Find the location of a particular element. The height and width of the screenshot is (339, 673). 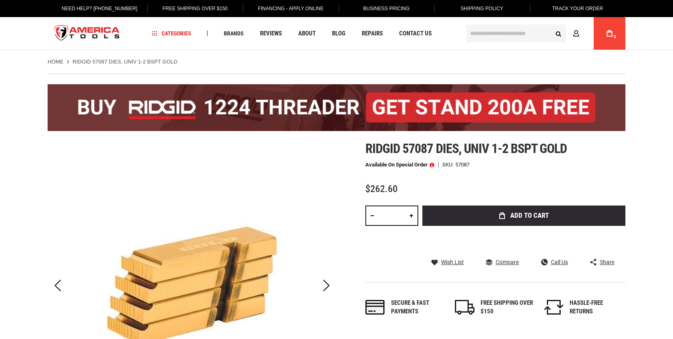

img: America Tools is located at coordinates (87, 33).